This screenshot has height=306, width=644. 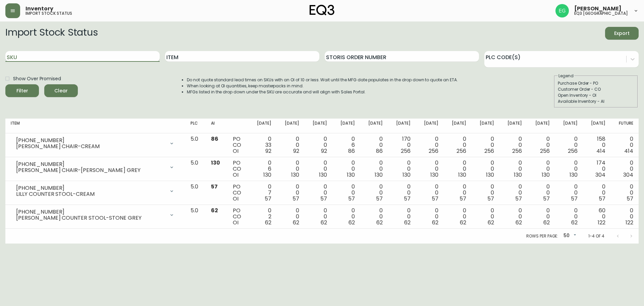 What do you see at coordinates (51, 33) in the screenshot?
I see `h2: Import Stock Status` at bounding box center [51, 33].